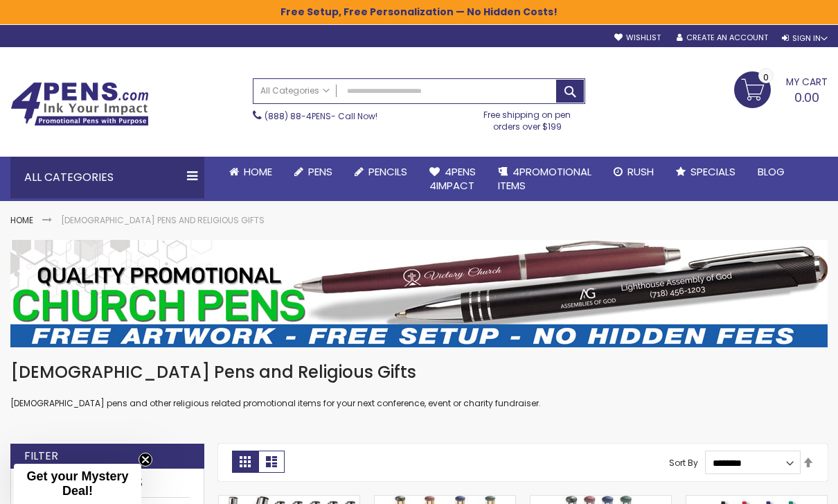 The image size is (838, 504). Describe the element at coordinates (771, 171) in the screenshot. I see `span: Blog` at that location.